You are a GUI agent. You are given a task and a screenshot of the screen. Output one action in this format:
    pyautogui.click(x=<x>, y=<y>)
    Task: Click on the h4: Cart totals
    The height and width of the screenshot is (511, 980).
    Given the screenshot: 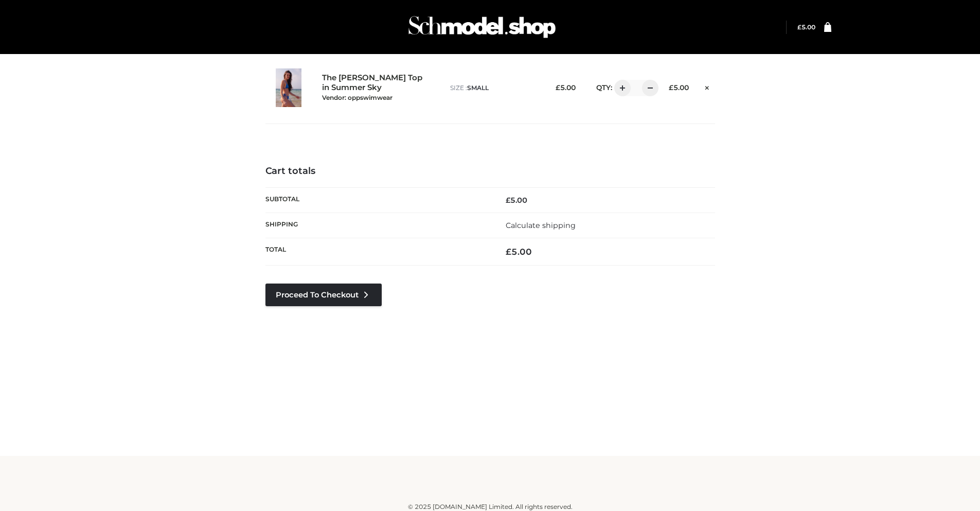 What is the action you would take?
    pyautogui.click(x=490, y=172)
    